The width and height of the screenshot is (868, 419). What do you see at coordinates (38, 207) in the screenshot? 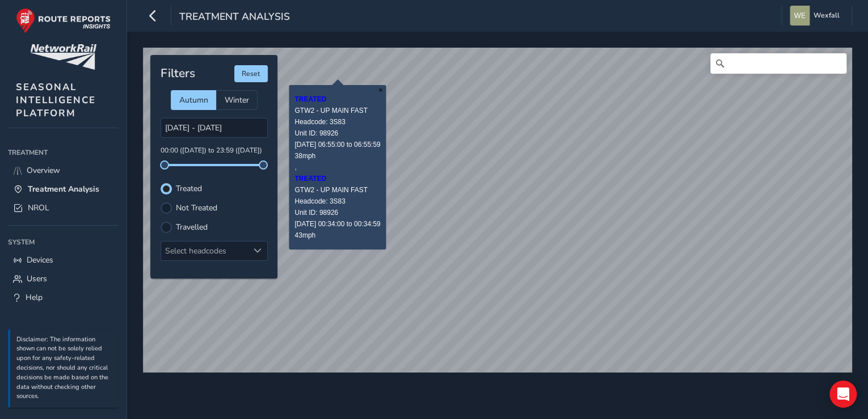
I see `span: NROL` at bounding box center [38, 207].